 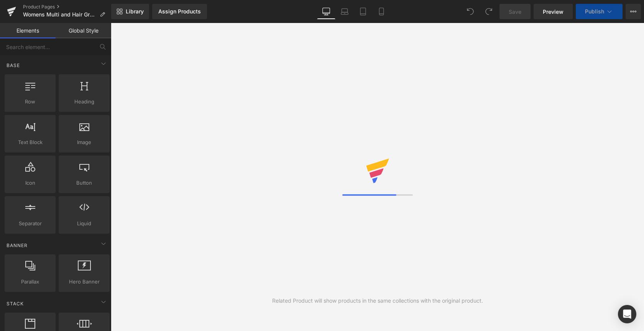 I want to click on span: Text Block, so click(x=30, y=142).